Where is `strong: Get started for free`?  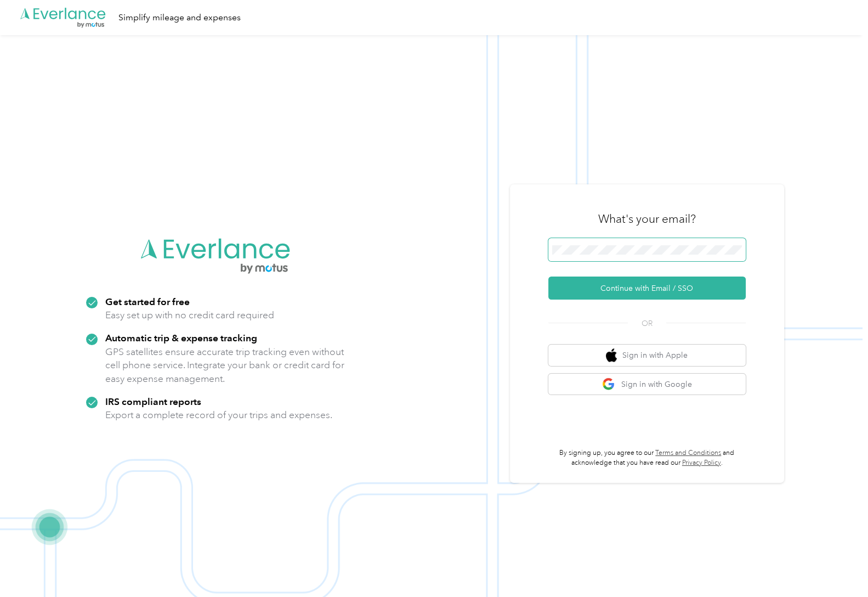
strong: Get started for free is located at coordinates (147, 301).